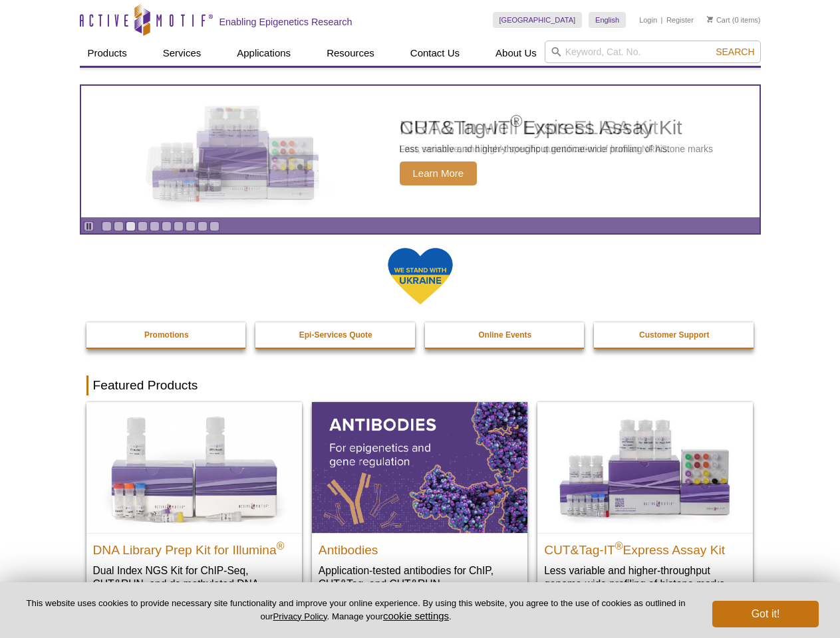 The image size is (840, 638). What do you see at coordinates (167, 335) in the screenshot?
I see `a: Promotions` at bounding box center [167, 335].